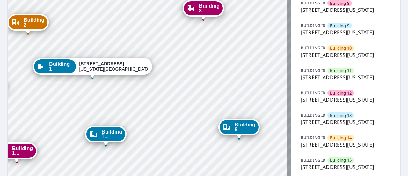 The image size is (408, 176). I want to click on div: Dropped pin, building Building 9, Commercial property, 5951 North London Avenue Kansas City, MO 6..., so click(239, 129).